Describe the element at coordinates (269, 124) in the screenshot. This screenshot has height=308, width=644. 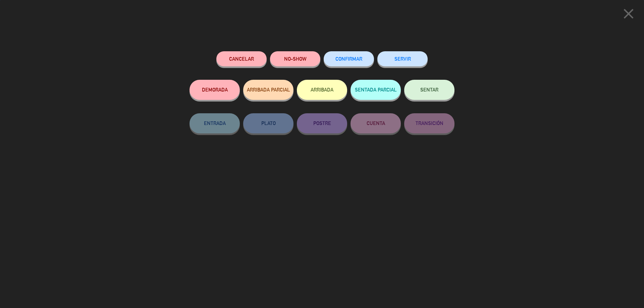
I see `button: PLATO` at that location.